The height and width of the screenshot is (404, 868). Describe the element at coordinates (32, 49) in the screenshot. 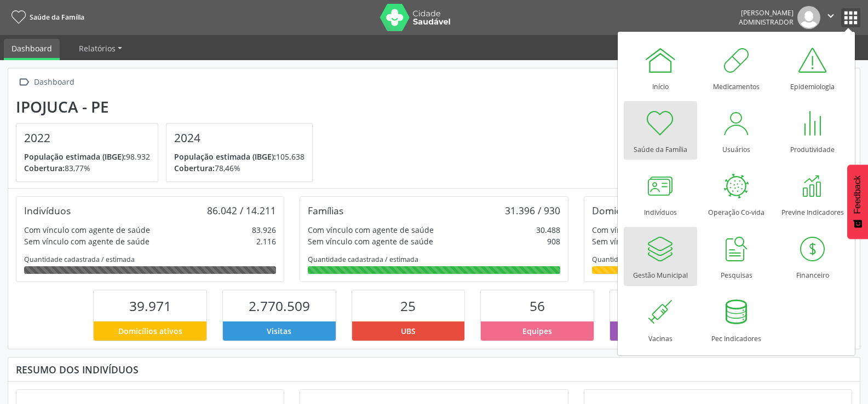

I see `a: Dashboard` at that location.